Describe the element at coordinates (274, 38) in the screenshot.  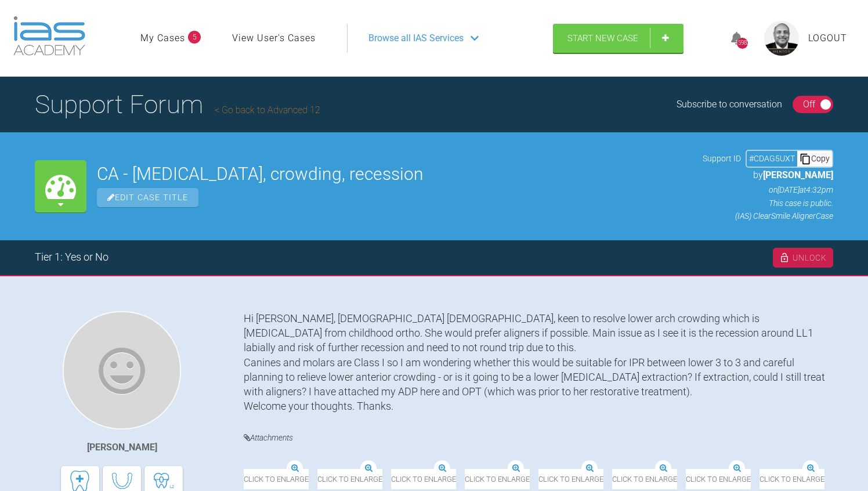
I see `a: View User's Cases` at that location.